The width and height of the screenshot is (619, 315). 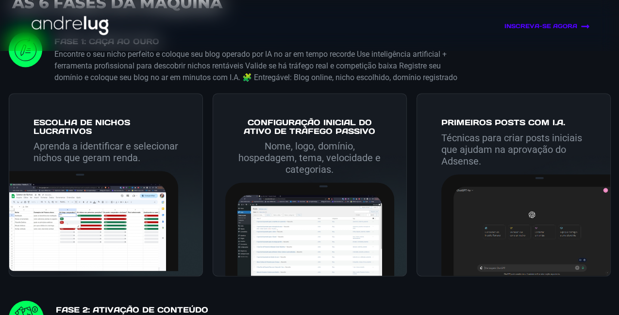 I want to click on p: Técnicas para criar posts iniciais que ajudam na aprovação do Adsense., so click(x=514, y=150).